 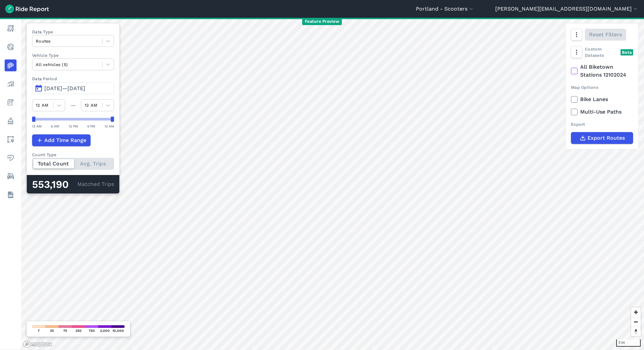 I want to click on div: 6 AM, so click(x=55, y=126).